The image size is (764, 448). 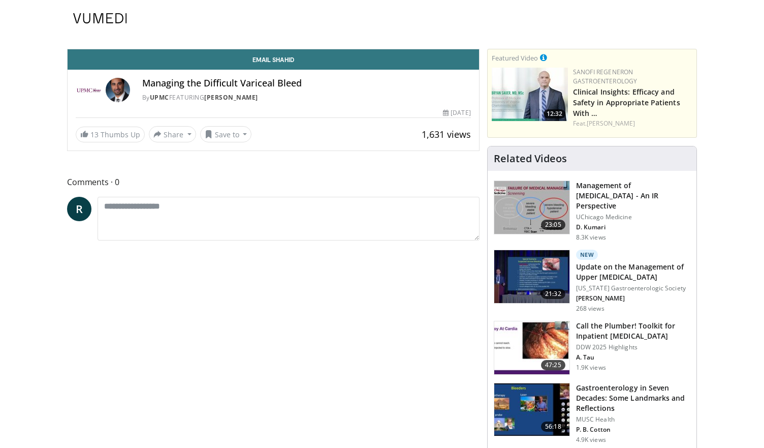 What do you see at coordinates (627, 102) in the screenshot?
I see `a: Clinical Insights: Efficacy and Safety in Appropriate Patients With …` at bounding box center [627, 102].